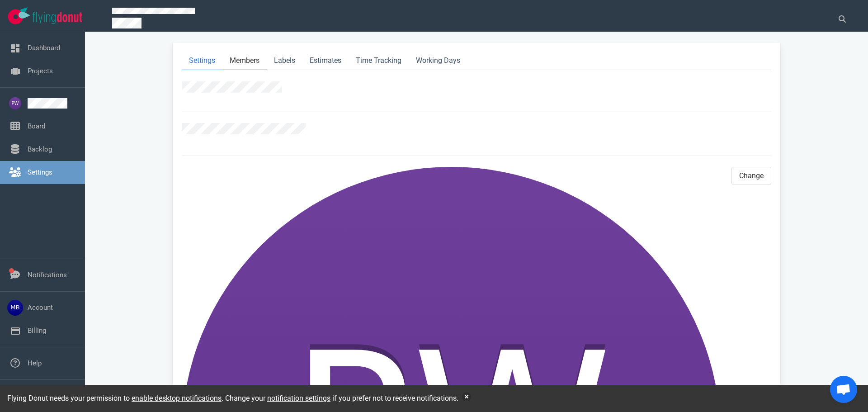 Image resolution: width=868 pixels, height=412 pixels. Describe the element at coordinates (176, 398) in the screenshot. I see `a: enable desktop notifications` at that location.